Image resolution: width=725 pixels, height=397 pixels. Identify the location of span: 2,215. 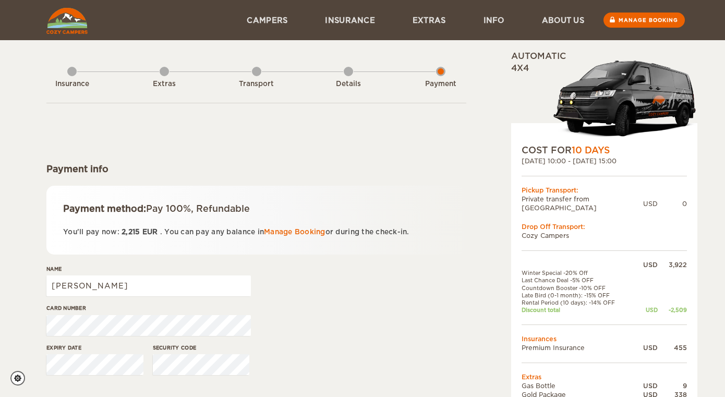
(130, 232).